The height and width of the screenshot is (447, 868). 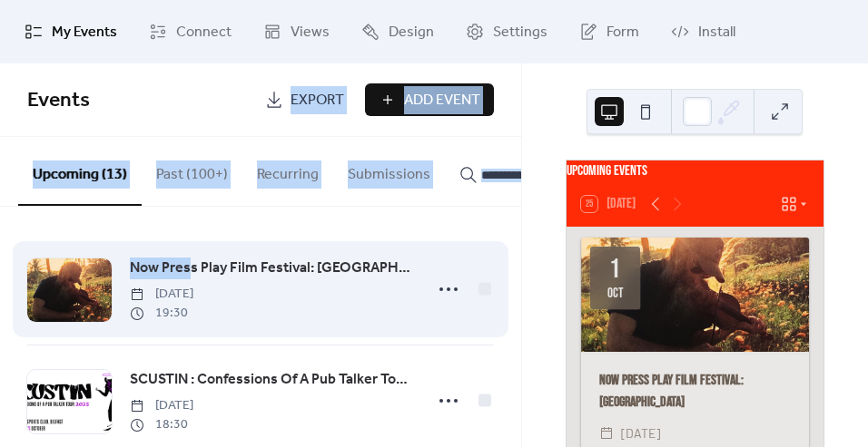 What do you see at coordinates (203, 32) in the screenshot?
I see `span: Connect` at bounding box center [203, 32].